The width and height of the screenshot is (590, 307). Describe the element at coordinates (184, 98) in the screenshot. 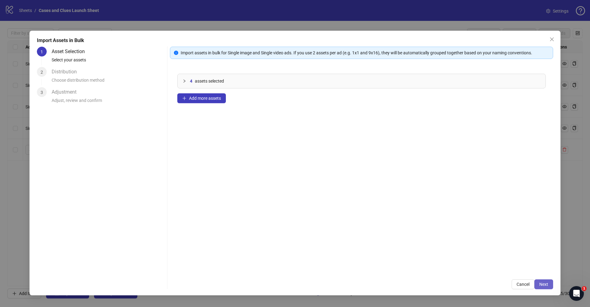

I see `span: plus` at that location.